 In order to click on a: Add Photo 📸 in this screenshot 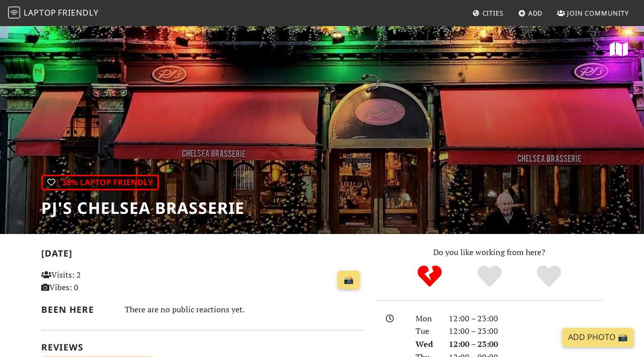, I will do `click(597, 338)`.